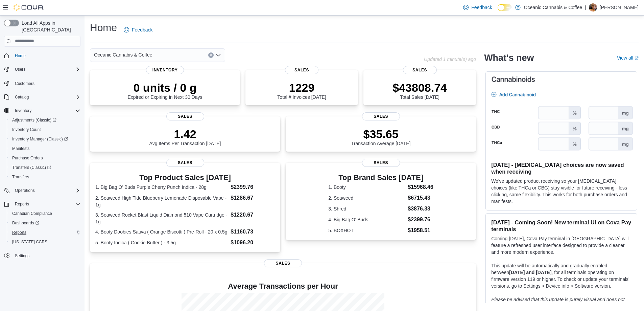  Describe the element at coordinates (161, 232) in the screenshot. I see `dt: 4. Booty Doobies Sativa ( Orange Biscotti ) Pre-Roll - 20 x 0.5g` at that location.